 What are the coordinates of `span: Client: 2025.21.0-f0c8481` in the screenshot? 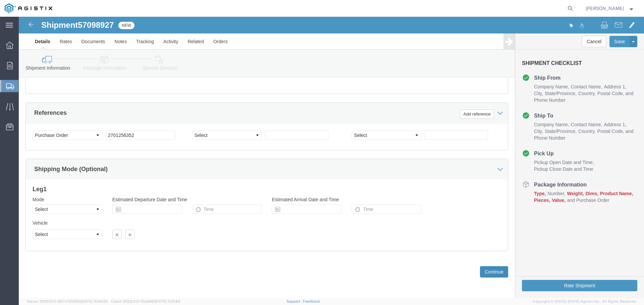 It's located at (146, 302).